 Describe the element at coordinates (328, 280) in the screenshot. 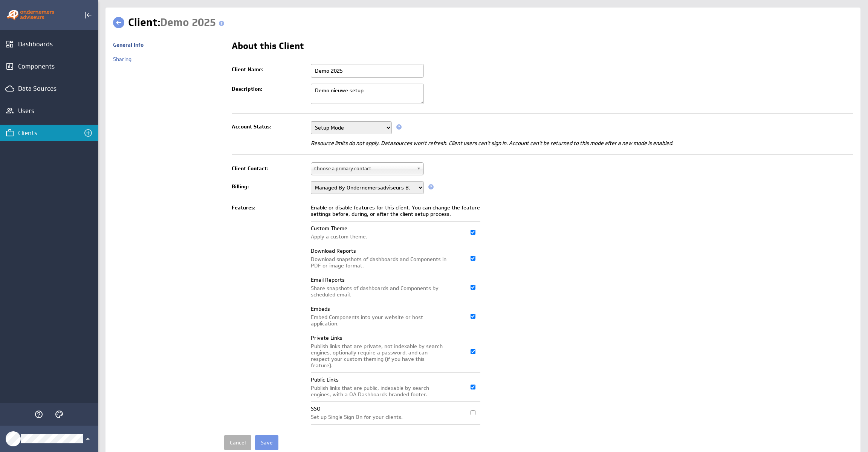

I see `label: Email Reports` at that location.